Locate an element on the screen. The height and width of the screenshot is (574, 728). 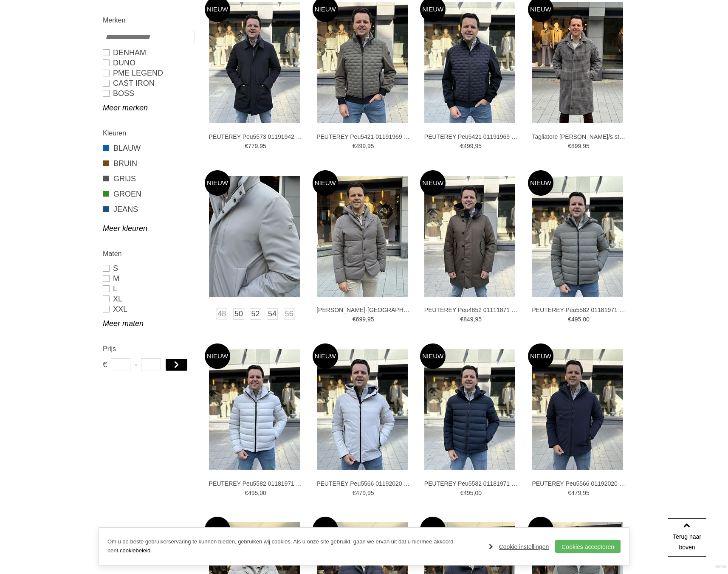
a: Cookies accepteren is located at coordinates (588, 547).